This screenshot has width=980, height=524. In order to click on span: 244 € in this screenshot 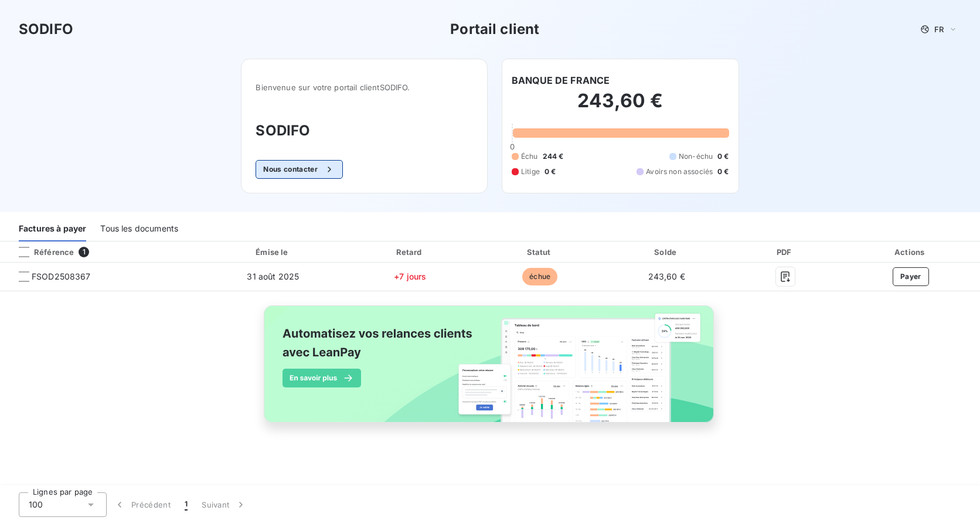, I will do `click(553, 157)`.